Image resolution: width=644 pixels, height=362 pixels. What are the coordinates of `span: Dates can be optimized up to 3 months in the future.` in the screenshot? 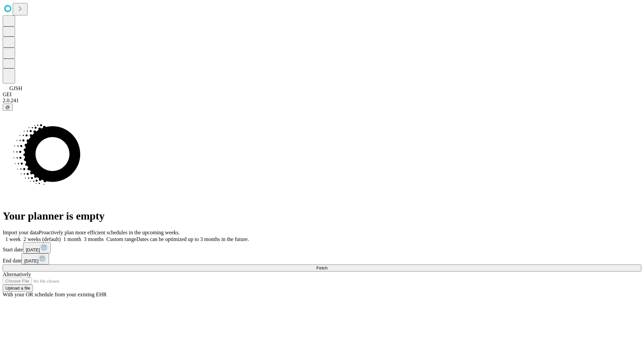 It's located at (193, 239).